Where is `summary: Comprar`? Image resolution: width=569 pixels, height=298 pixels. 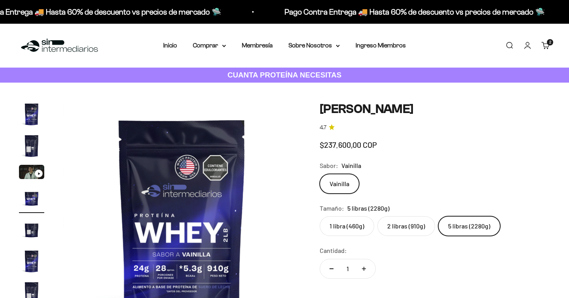 summary: Comprar is located at coordinates (209, 45).